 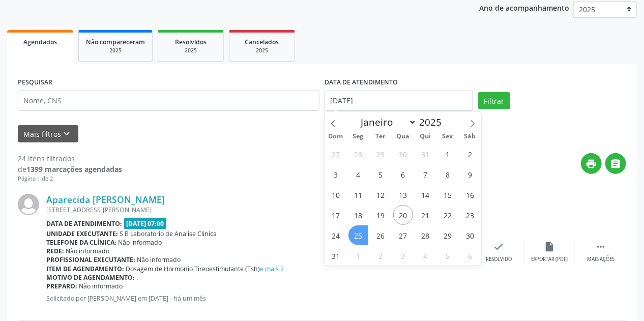 I want to click on span: Sáb, so click(x=470, y=136).